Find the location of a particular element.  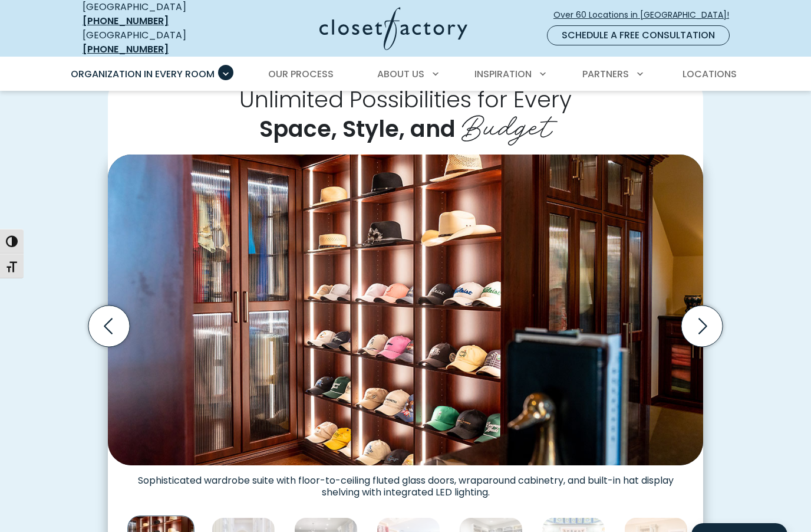

span: Our Process is located at coordinates (301, 74).